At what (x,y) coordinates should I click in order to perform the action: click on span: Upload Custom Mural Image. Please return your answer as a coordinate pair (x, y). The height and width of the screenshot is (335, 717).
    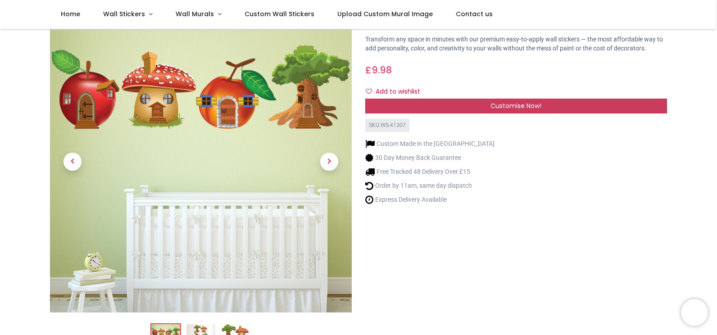
    Looking at the image, I should click on (385, 14).